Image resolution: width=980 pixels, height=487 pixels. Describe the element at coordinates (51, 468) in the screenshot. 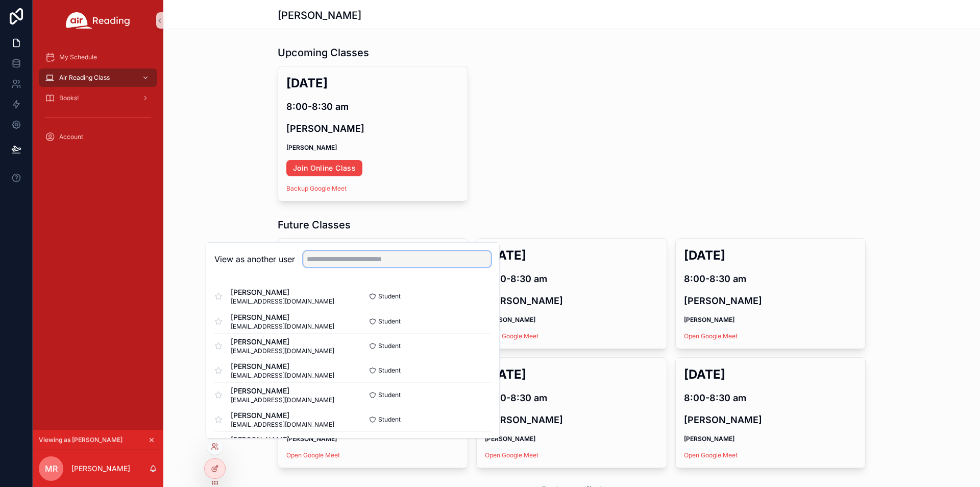

I see `span: MR` at that location.